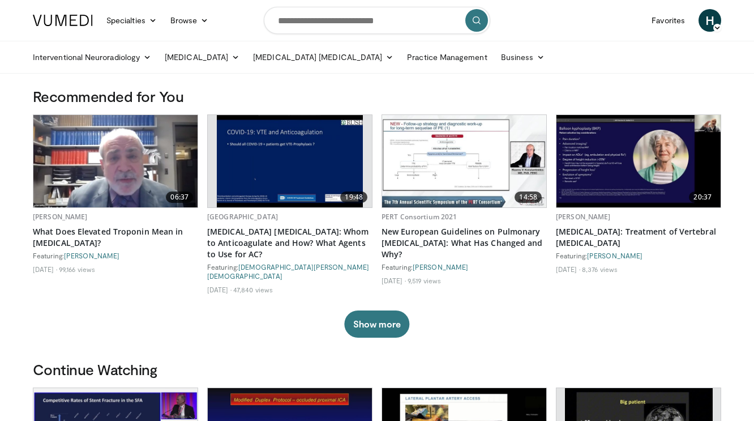 The height and width of the screenshot is (421, 754). What do you see at coordinates (290, 161) in the screenshot?
I see `a: 19:48` at bounding box center [290, 161].